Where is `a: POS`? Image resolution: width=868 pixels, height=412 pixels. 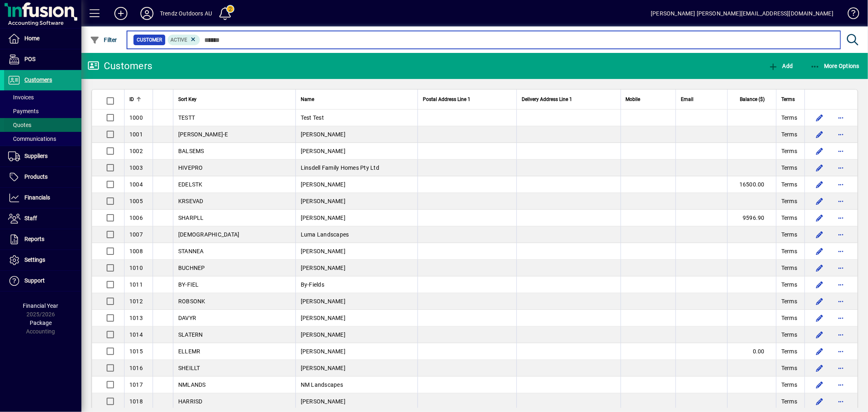 a: POS is located at coordinates (43, 60).